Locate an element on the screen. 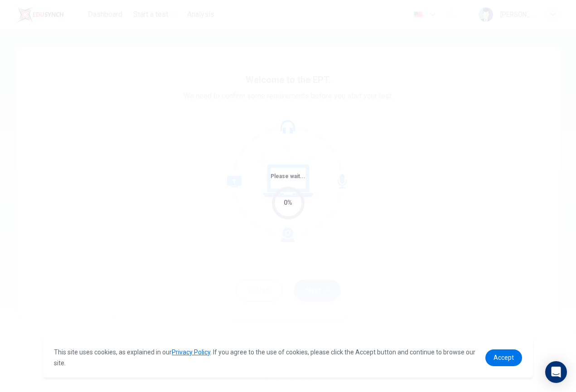 This screenshot has width=576, height=392. a: Privacy Policy is located at coordinates (191, 352).